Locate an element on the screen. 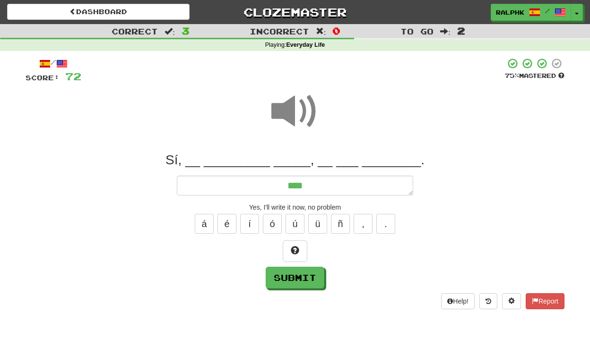  strong: Everyday Life is located at coordinates (305, 45).